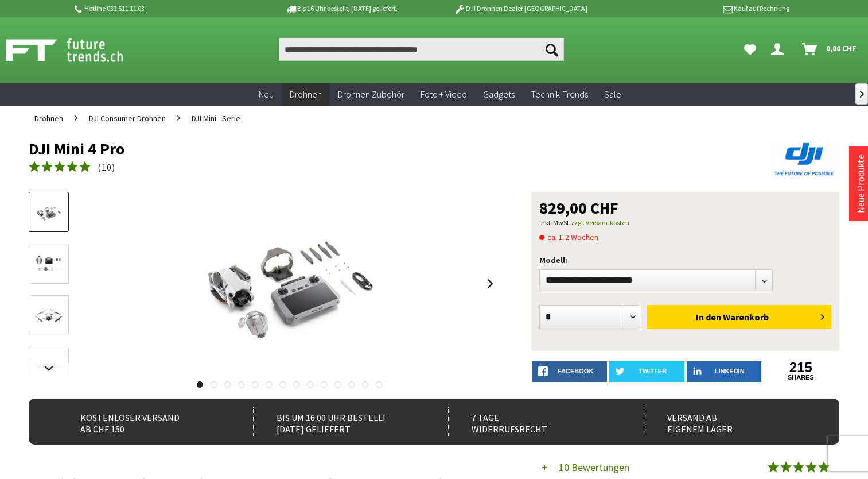 The width and height of the screenshot is (868, 479). What do you see at coordinates (842, 48) in the screenshot?
I see `span: 0,00 CHF` at bounding box center [842, 48].